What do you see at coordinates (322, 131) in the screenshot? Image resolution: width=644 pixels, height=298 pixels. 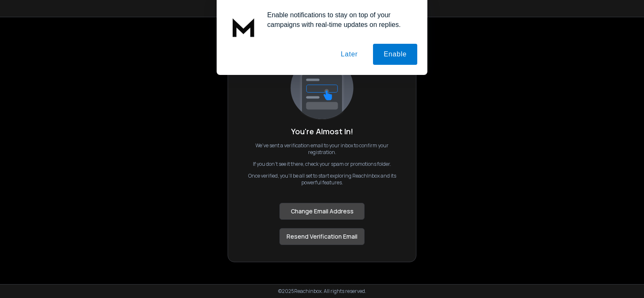 I see `h1: You're Almost In!` at bounding box center [322, 131].